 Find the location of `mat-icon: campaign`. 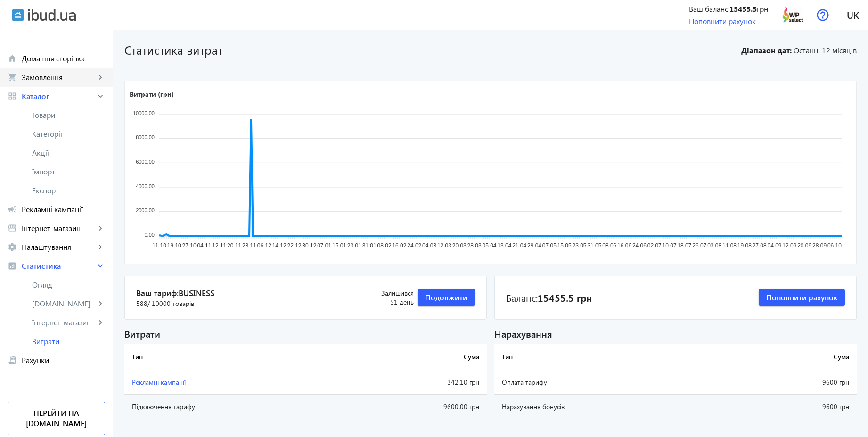

mat-icon: campaign is located at coordinates (12, 209).